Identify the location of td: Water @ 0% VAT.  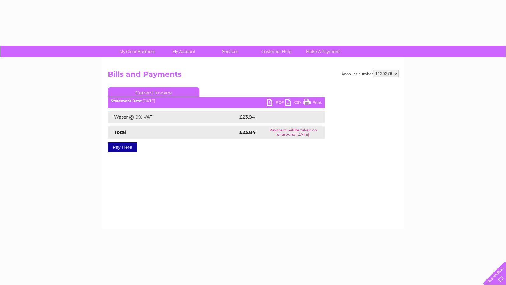
(173, 117).